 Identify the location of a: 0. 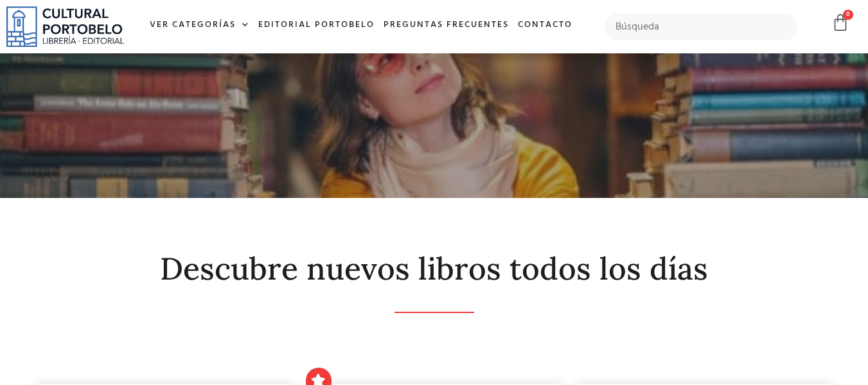
(840, 23).